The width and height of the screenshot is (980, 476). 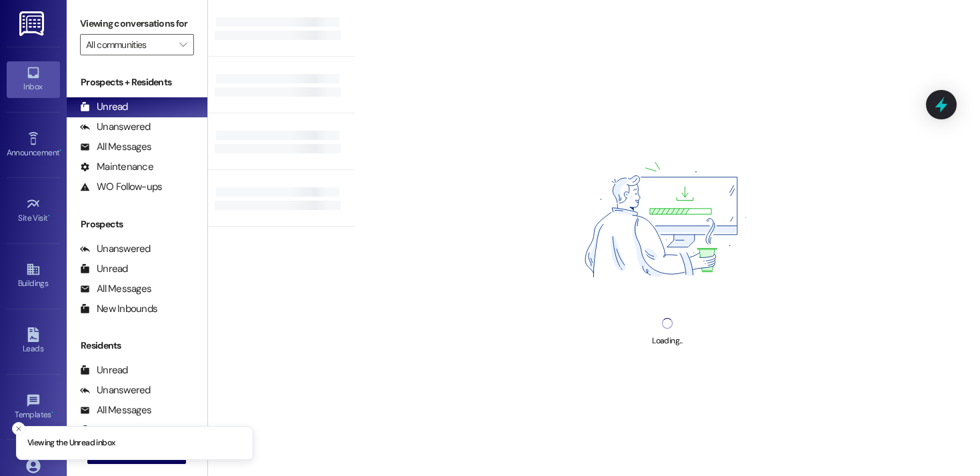 I want to click on a: Site Visit •, so click(x=33, y=210).